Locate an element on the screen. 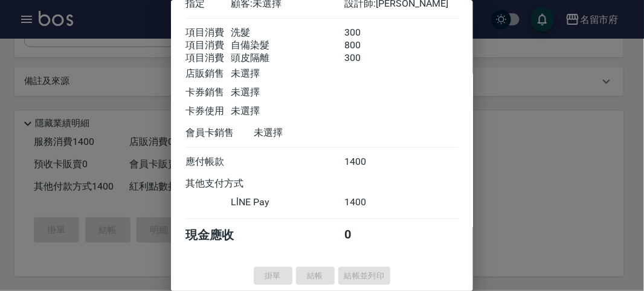 This screenshot has width=644, height=291. div: 卡券使用 is located at coordinates (208, 111).